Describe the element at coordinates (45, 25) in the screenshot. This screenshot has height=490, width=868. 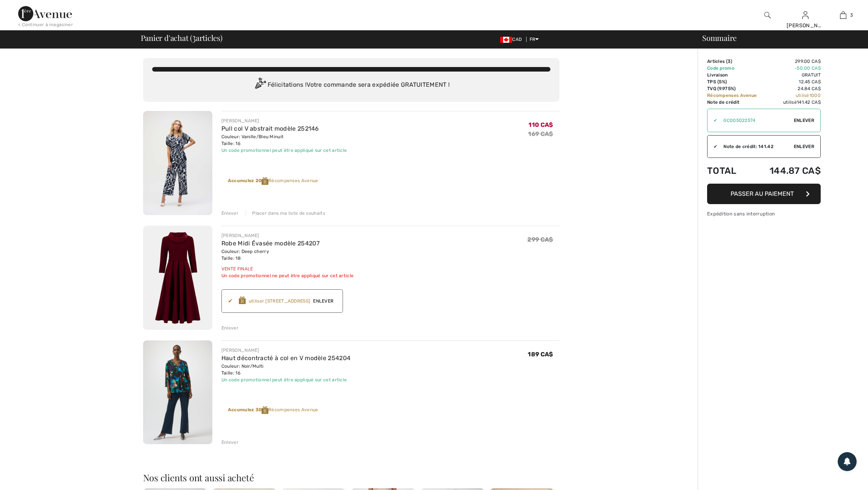
I see `div: < Continuer à magasiner` at that location.